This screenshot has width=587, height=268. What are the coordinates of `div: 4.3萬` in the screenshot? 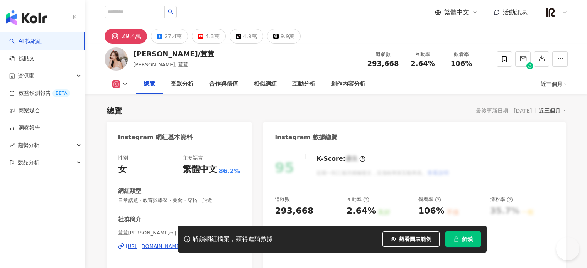 It's located at (212, 36).